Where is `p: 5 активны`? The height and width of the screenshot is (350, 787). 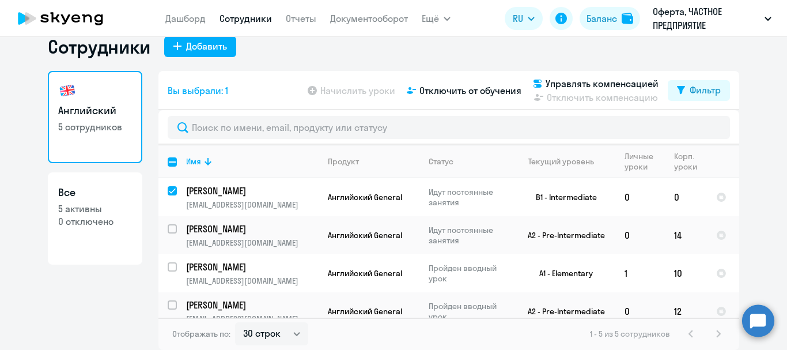
p: 5 активны is located at coordinates (95, 209).